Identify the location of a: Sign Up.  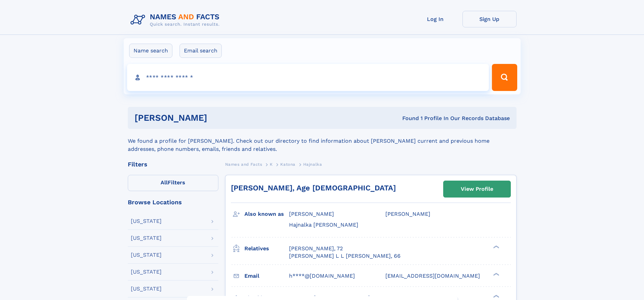
(490, 19).